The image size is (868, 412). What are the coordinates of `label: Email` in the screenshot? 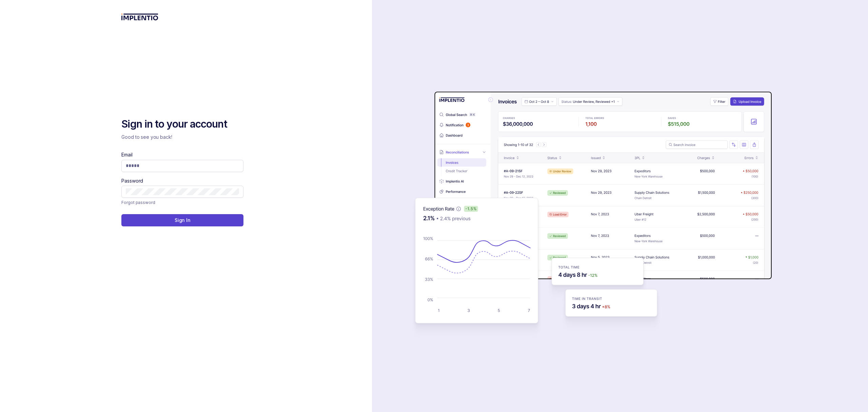 It's located at (127, 155).